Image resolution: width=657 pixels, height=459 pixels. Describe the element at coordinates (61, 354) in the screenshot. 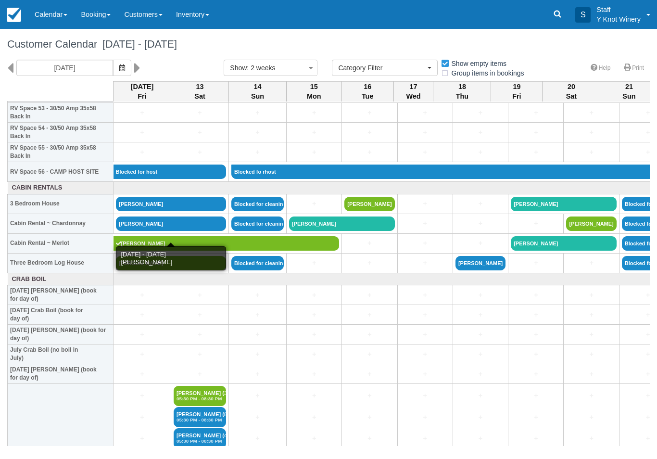

I see `th: July Crab Boil (no boil in July)` at that location.